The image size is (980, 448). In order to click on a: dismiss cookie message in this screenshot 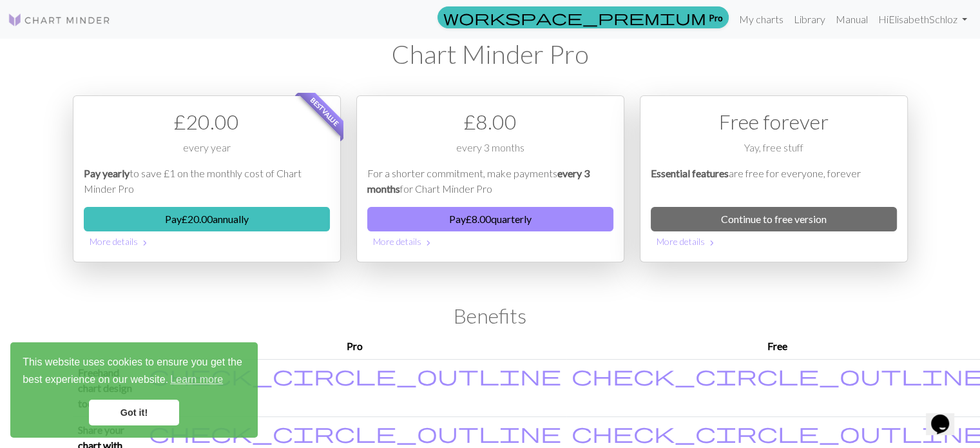, I will do `click(134, 413)`.